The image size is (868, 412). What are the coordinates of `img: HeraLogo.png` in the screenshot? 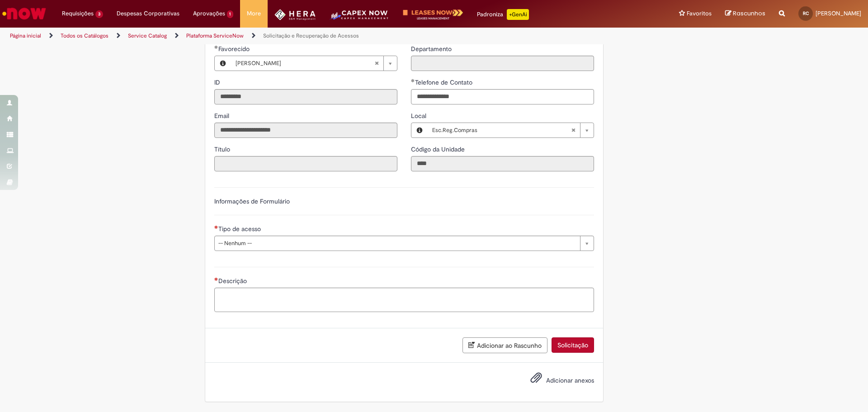 It's located at (295, 15).